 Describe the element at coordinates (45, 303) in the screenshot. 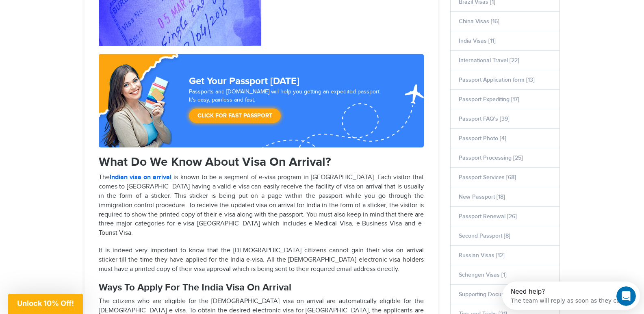

I see `span: Unlock 10% Off!` at that location.